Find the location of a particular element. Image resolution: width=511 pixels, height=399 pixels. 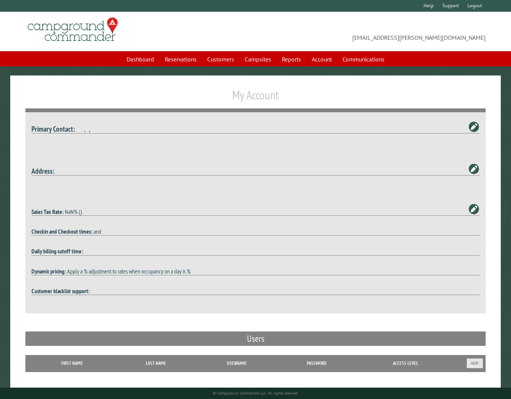

strong: Customer blacklist support: is located at coordinates (61, 291).